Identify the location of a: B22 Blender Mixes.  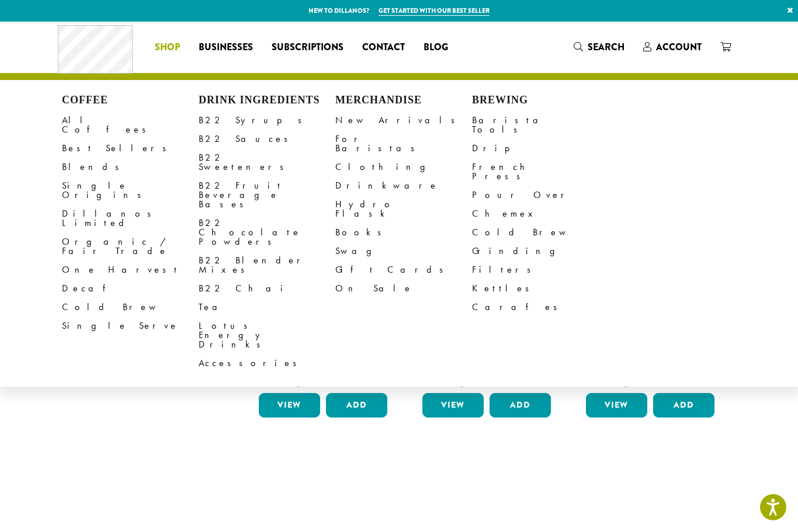
(267, 265).